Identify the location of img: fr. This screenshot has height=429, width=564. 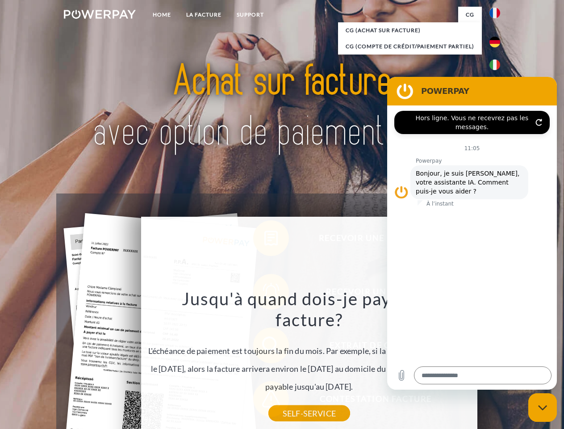
(495, 13).